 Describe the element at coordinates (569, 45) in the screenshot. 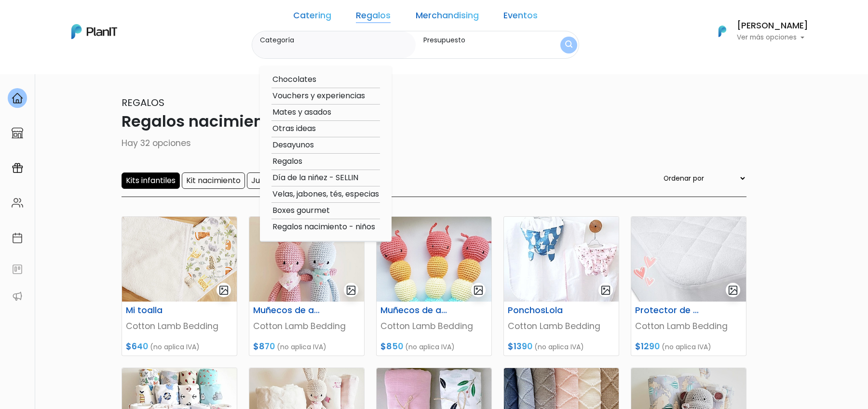

I see `img: search_button-432b6d5273f82d61273b3651a40e1bd1b912527efae98b1b7a1b2c0702e16a8d.svg` at that location.